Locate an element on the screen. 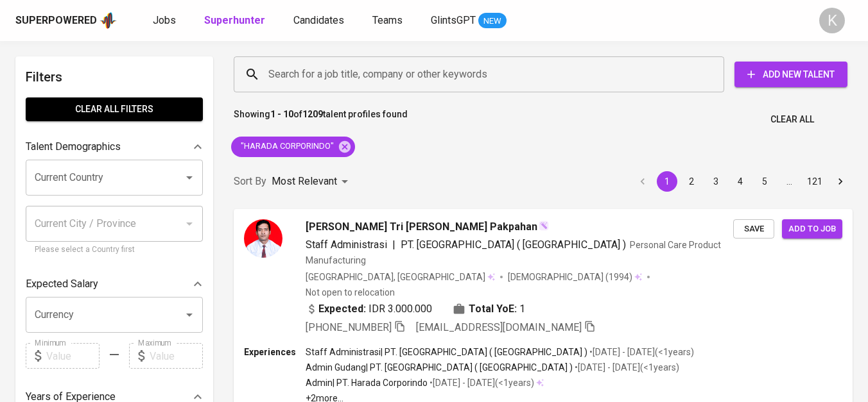  button: Save is located at coordinates (754, 229).